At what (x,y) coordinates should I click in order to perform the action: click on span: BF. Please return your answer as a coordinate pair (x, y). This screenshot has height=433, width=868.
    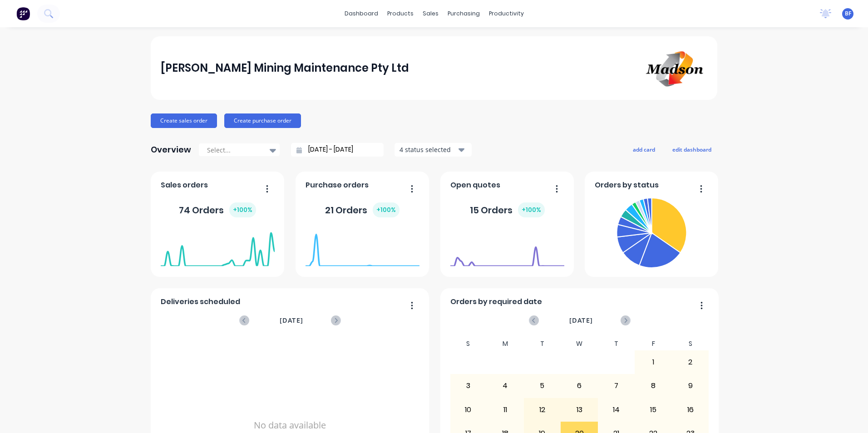
    Looking at the image, I should click on (848, 14).